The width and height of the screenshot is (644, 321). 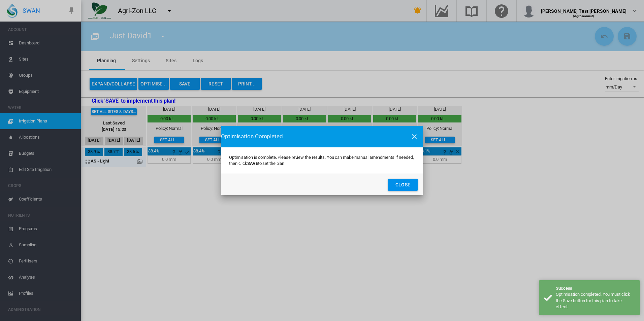 What do you see at coordinates (414, 137) in the screenshot?
I see `button: icon-close` at bounding box center [414, 137].